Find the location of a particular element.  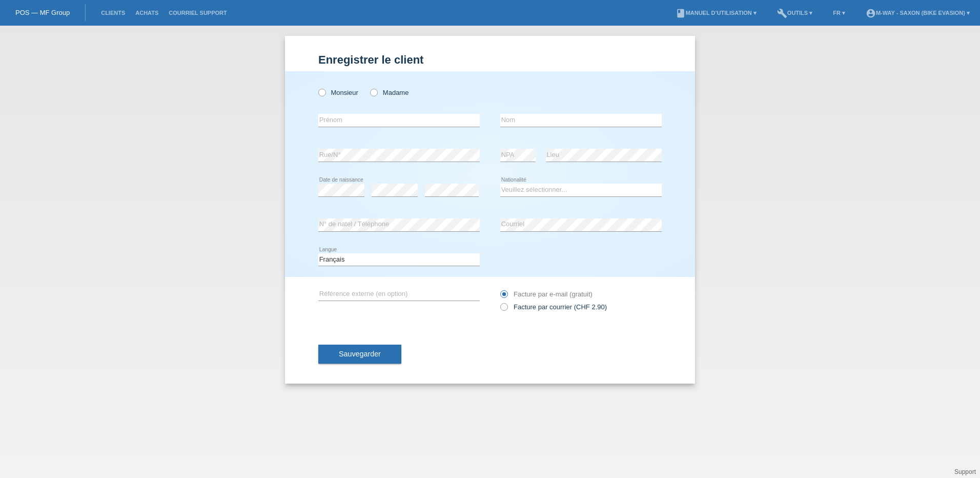

input: Facture par courrier (CHF 2.90) is located at coordinates (503, 310).